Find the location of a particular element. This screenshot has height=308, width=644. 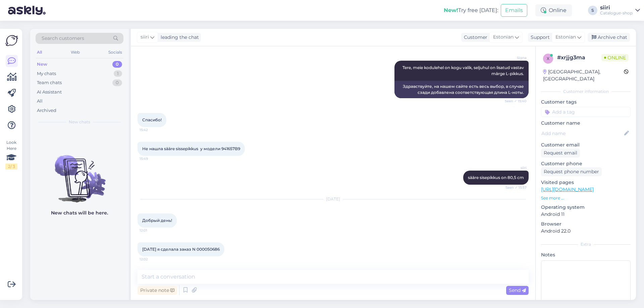

div: Private note is located at coordinates (157, 290).